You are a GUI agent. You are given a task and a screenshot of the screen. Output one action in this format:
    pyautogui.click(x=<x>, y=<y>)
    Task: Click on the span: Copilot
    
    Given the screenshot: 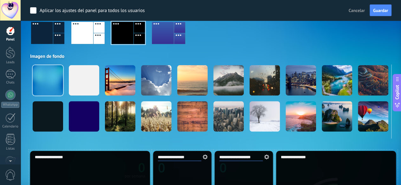 What is the action you would take?
    pyautogui.click(x=397, y=92)
    